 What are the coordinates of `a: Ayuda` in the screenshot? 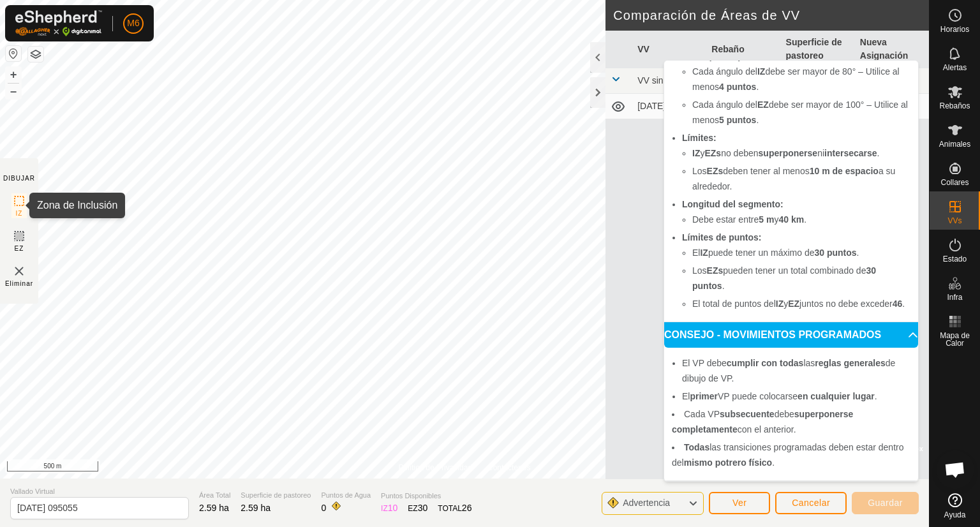 It's located at (954, 505).